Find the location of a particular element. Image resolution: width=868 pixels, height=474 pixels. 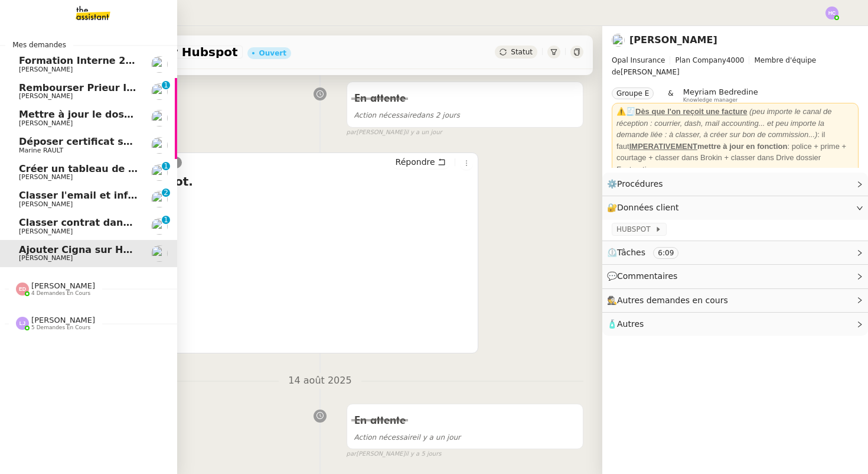

div: ⏲️Tâches 6:09 is located at coordinates (735, 253).